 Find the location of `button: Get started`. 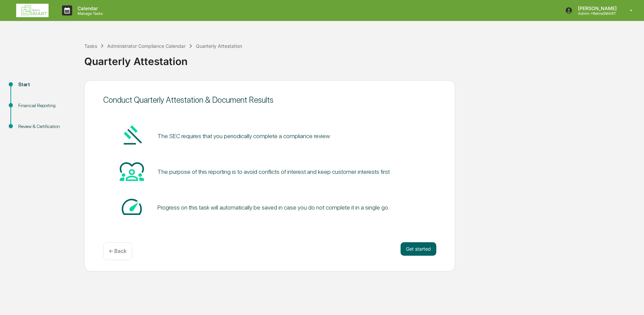

button: Get started is located at coordinates (419, 249).